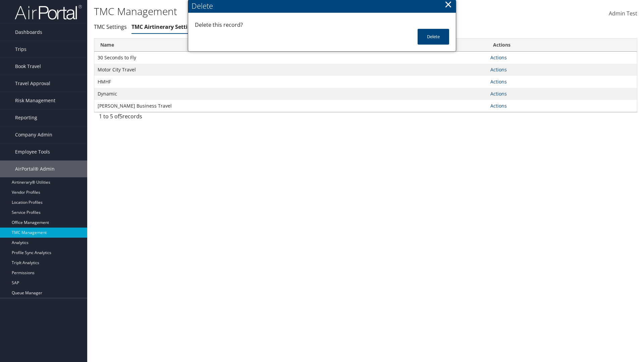 The height and width of the screenshot is (362, 644). I want to click on span: Dashboards, so click(28, 32).